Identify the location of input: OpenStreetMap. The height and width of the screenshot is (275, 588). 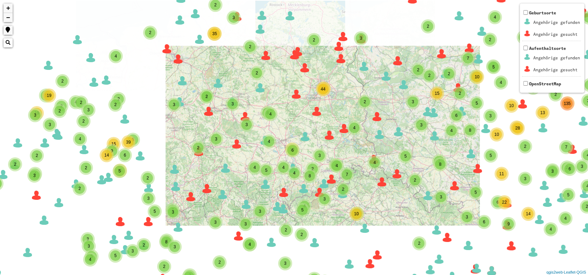
(526, 83).